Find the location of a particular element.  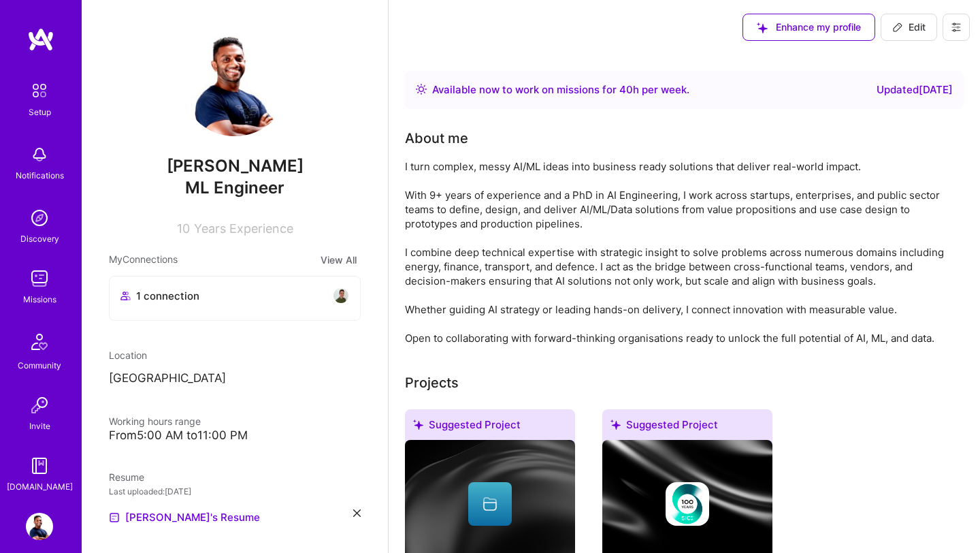

div: Tell us a little about yourself is located at coordinates (436, 138).